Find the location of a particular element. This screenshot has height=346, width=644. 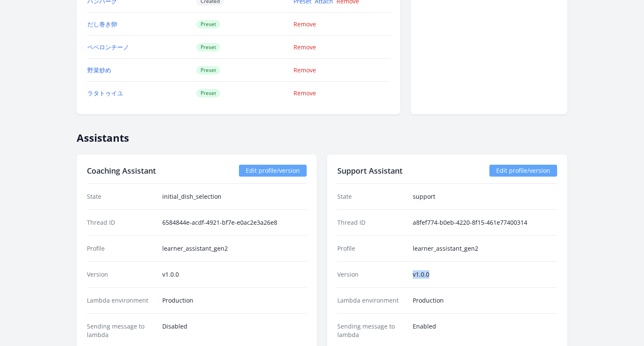

a: ラタトゥイユ is located at coordinates (106, 93).